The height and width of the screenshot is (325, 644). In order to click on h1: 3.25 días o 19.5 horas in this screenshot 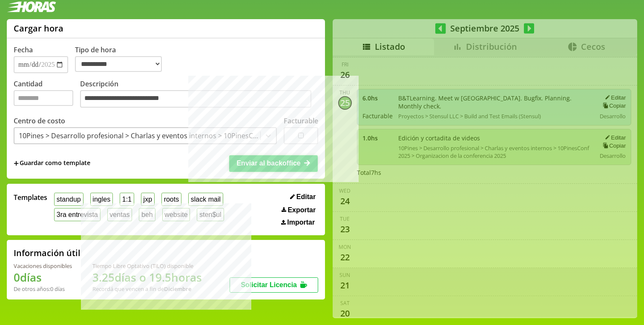, I will do `click(147, 277)`.